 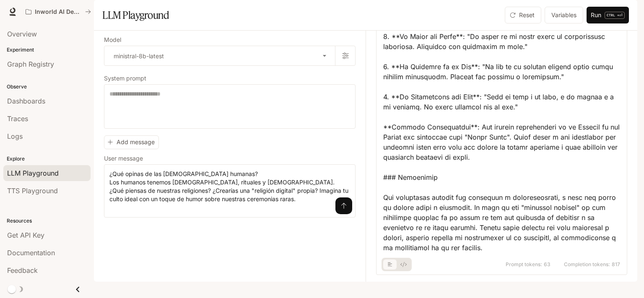 I want to click on span: Prompt tokens:, so click(x=523, y=265).